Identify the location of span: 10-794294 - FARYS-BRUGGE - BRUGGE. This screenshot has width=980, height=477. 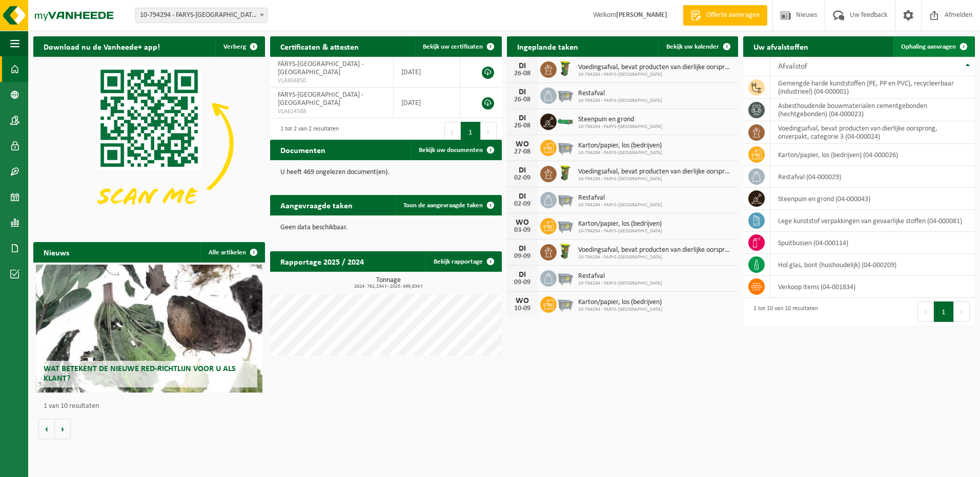
(202, 15).